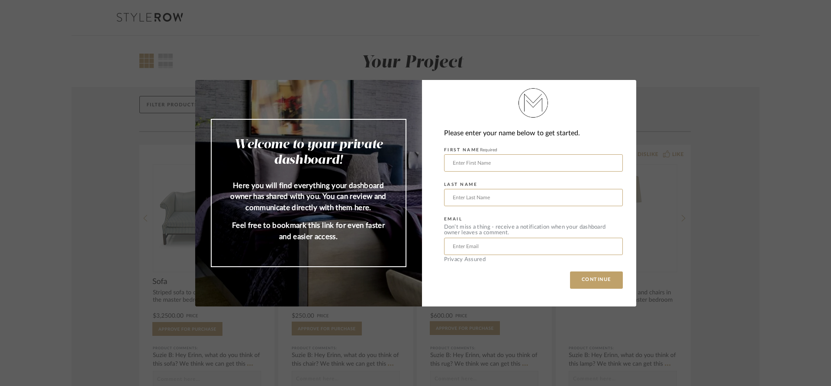 The width and height of the screenshot is (831, 386). What do you see at coordinates (489, 150) in the screenshot?
I see `span: Required` at bounding box center [489, 150].